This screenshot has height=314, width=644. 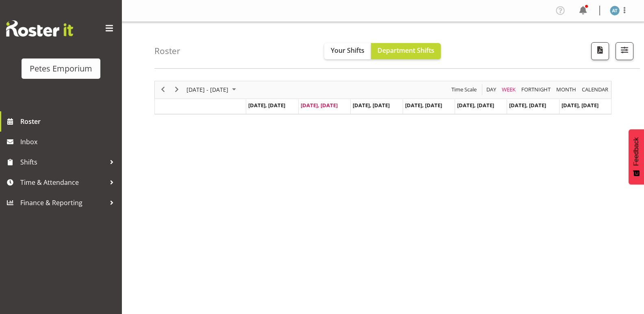 I want to click on div: next period, so click(x=177, y=90).